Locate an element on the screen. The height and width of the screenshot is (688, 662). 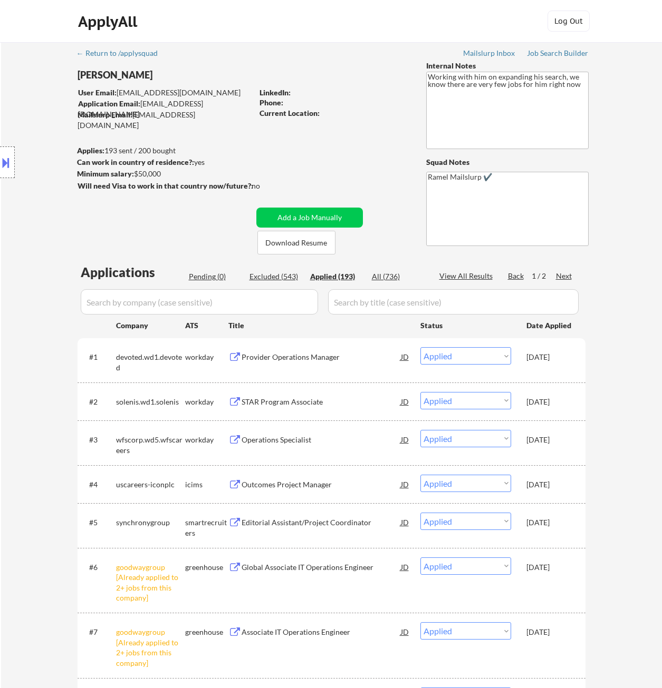
div: Mailslurp Inbox is located at coordinates (489, 53).